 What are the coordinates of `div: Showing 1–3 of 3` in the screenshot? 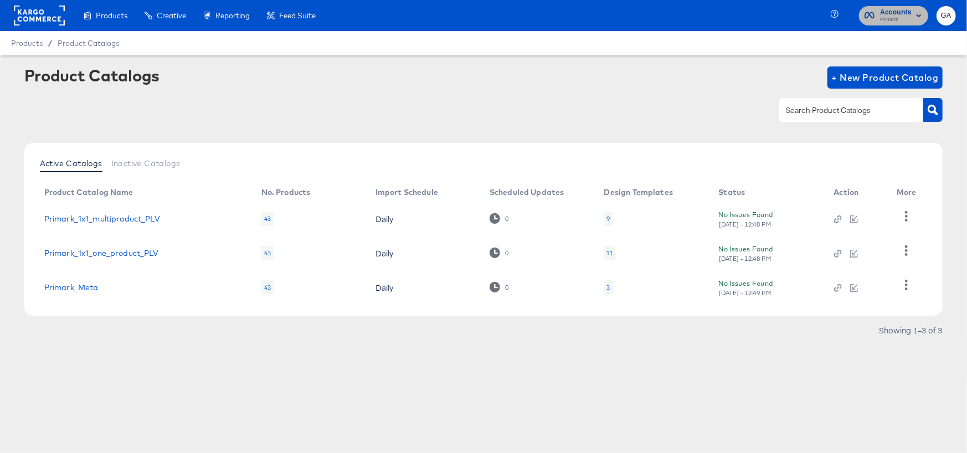 It's located at (910, 330).